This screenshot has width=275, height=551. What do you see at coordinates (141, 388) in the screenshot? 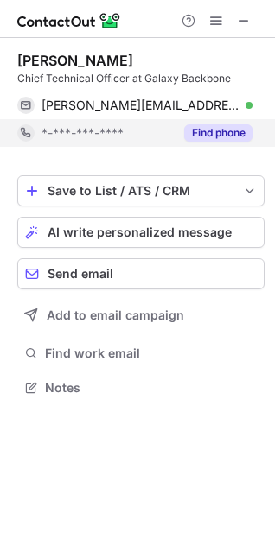
I see `button: Notes` at bounding box center [141, 388].